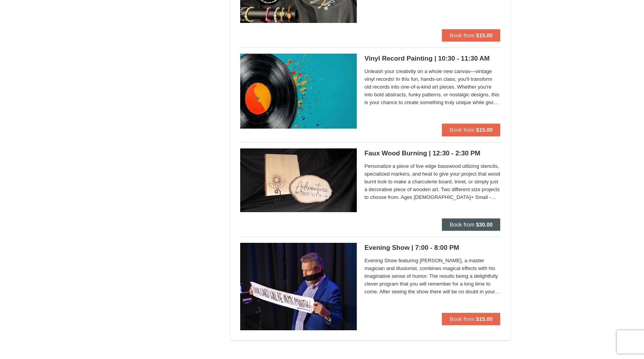 The width and height of the screenshot is (644, 359). I want to click on strong: $30.00, so click(484, 225).